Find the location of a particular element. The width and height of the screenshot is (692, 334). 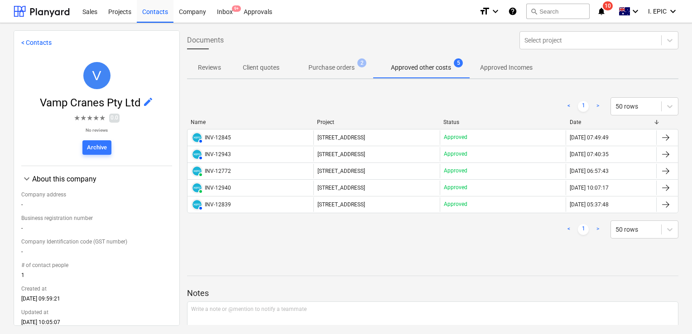

p: Purchase orders is located at coordinates (331, 67).